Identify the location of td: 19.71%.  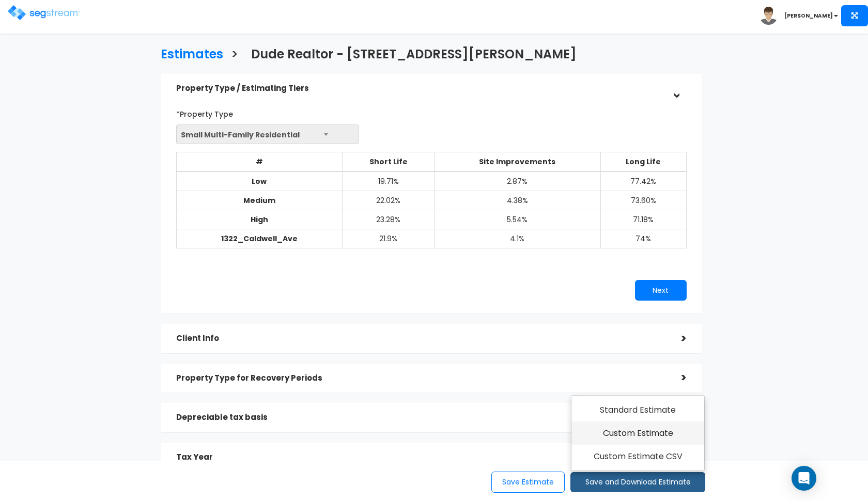
(389, 181).